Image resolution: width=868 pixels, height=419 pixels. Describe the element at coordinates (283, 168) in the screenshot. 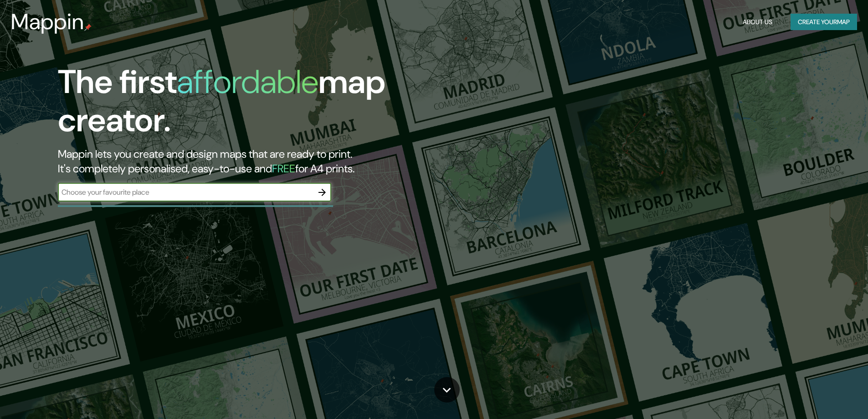

I see `h5: FREE` at that location.